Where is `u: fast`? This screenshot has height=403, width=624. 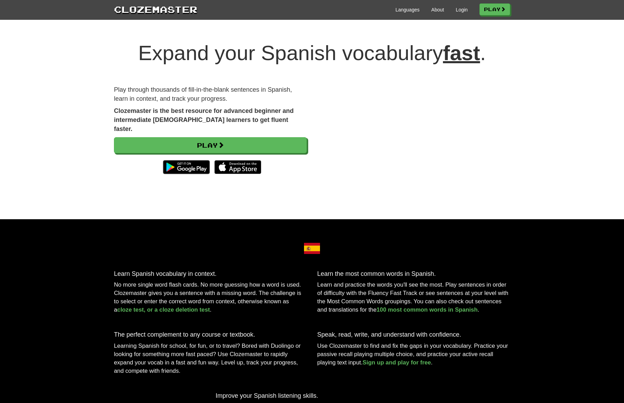 u: fast is located at coordinates (462, 53).